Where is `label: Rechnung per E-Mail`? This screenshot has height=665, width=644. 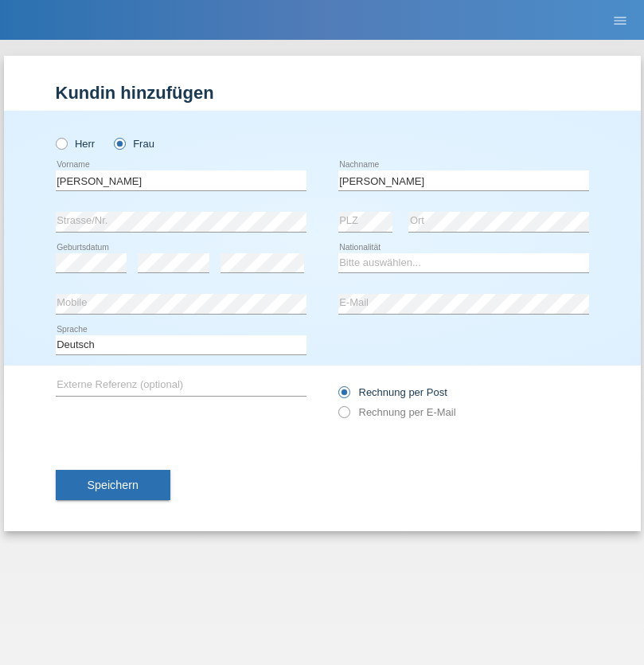 label: Rechnung per E-Mail is located at coordinates (397, 412).